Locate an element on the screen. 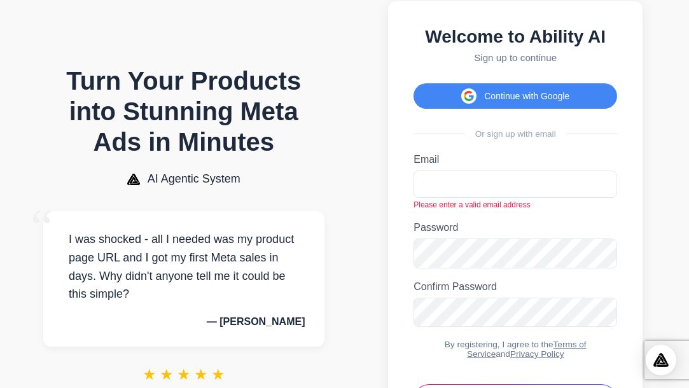  button: Continue with Google is located at coordinates (515, 96).